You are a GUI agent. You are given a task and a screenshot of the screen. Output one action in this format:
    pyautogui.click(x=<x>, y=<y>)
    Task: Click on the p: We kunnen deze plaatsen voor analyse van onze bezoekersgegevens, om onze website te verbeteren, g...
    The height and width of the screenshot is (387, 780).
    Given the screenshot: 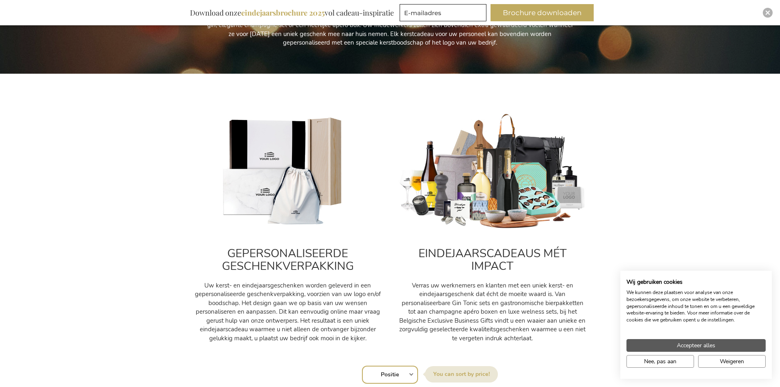 What is the action you would take?
    pyautogui.click(x=696, y=306)
    